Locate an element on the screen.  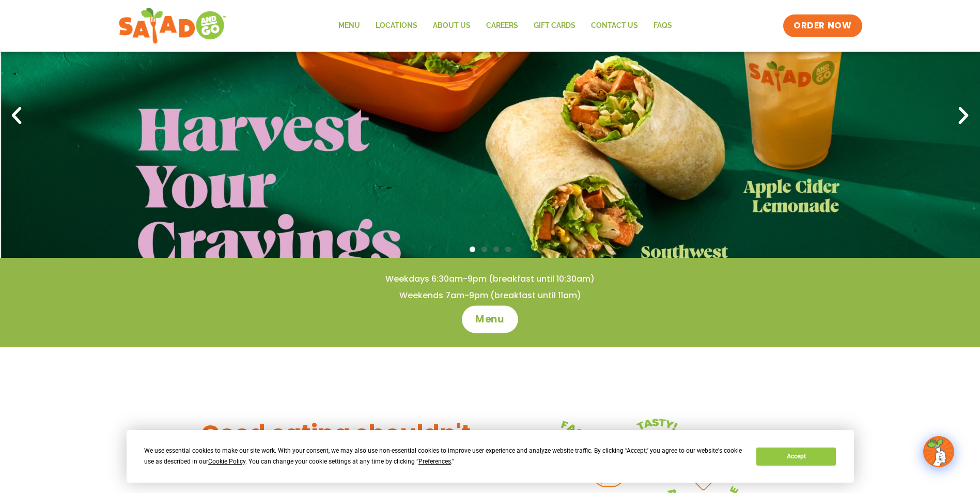
div: Next slide is located at coordinates (964, 116).